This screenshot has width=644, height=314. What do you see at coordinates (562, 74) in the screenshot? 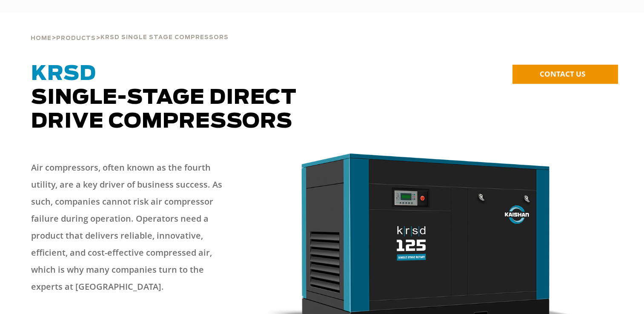
I see `span: CONTACT US` at bounding box center [562, 74].